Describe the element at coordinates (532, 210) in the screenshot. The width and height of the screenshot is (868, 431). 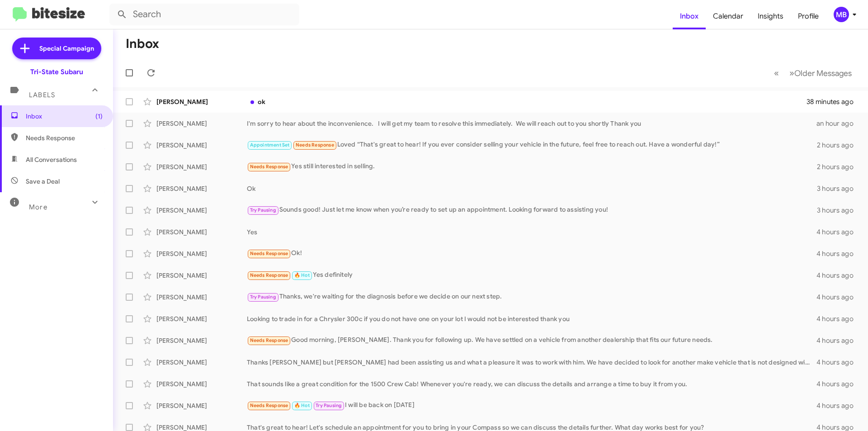
I see `div: Sounds good! Just let me know when you’re ready to set up an appointment. Looking forward to assi...` at that location.